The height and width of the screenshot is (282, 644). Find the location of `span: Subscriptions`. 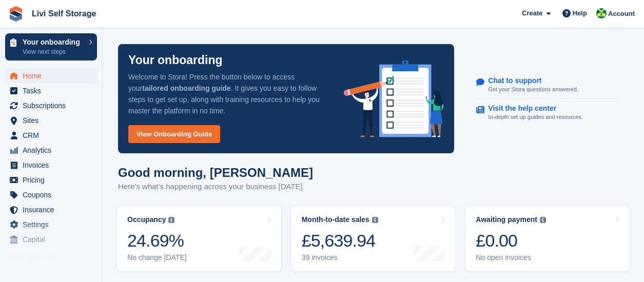

span: Subscriptions is located at coordinates (54, 106).